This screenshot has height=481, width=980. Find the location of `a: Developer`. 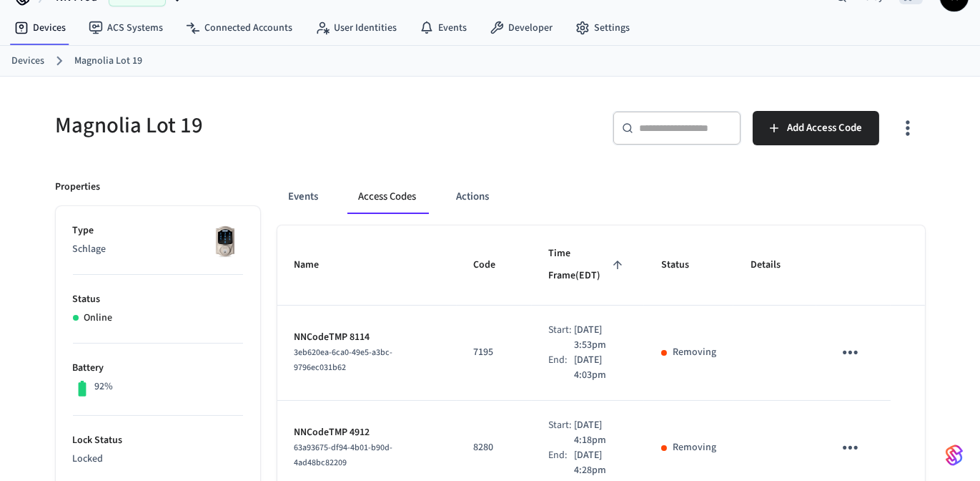

a: Developer is located at coordinates (521, 28).